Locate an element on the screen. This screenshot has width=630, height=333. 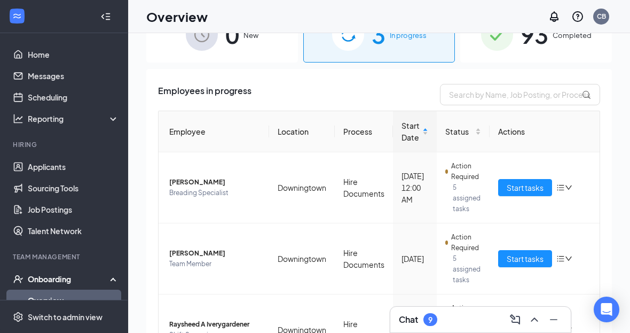
button: Minimize is located at coordinates (554, 319).